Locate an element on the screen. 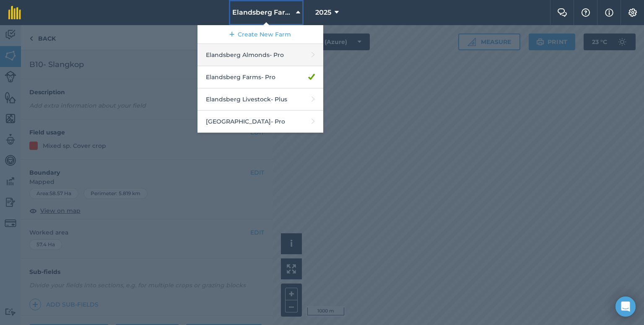  img: Two speech bubbles overlapping with the left bubble in the forefront is located at coordinates (562, 12).